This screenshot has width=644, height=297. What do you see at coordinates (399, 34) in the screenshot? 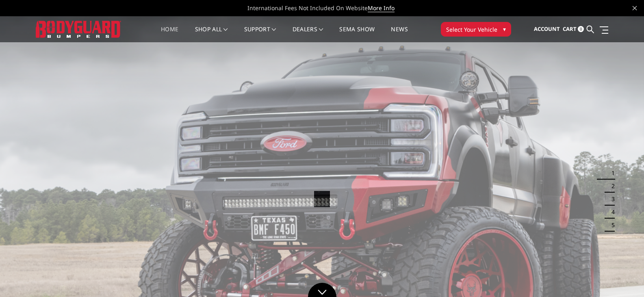
I see `a: News` at bounding box center [399, 34].